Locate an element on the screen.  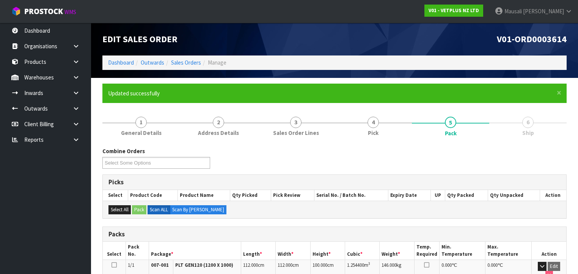
th: Expiry Date is located at coordinates (409, 195).